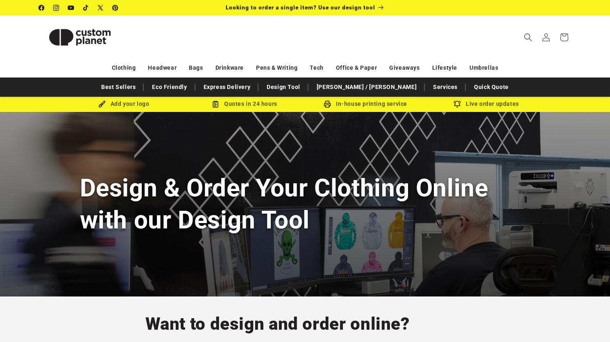 The image size is (610, 342). I want to click on div: Live order updates, so click(487, 104).